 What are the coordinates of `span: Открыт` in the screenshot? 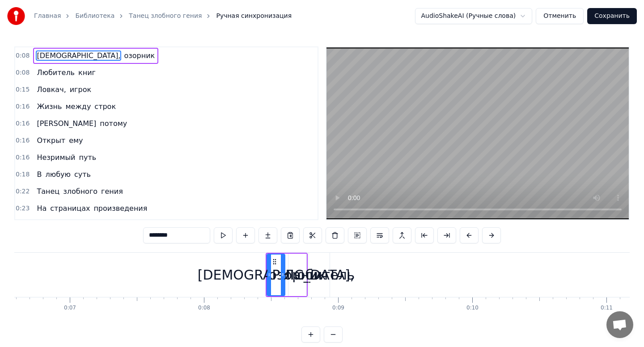 It's located at (51, 140).